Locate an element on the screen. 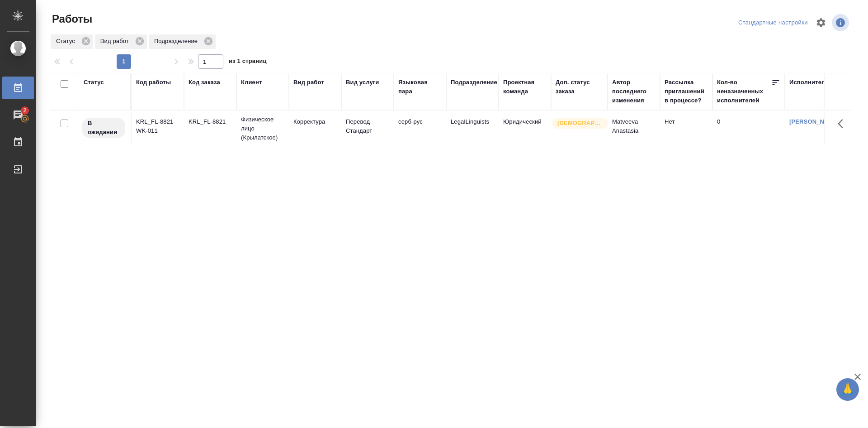  div: Рассылка приглашений в процессе? is located at coordinates (687, 91).